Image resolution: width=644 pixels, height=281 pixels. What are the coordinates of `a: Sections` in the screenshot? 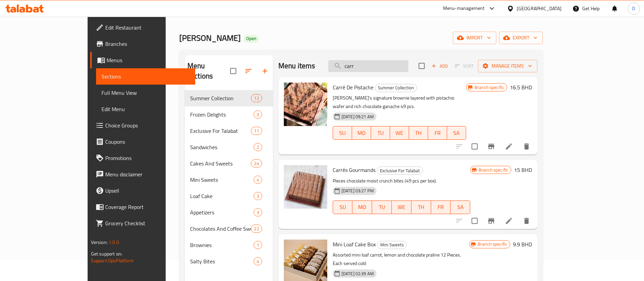 It's located at (146, 77).